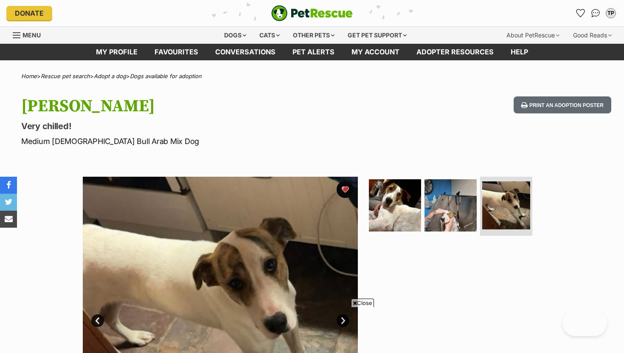 This screenshot has height=353, width=624. Describe the element at coordinates (110, 76) in the screenshot. I see `a: Adopt a dog` at that location.